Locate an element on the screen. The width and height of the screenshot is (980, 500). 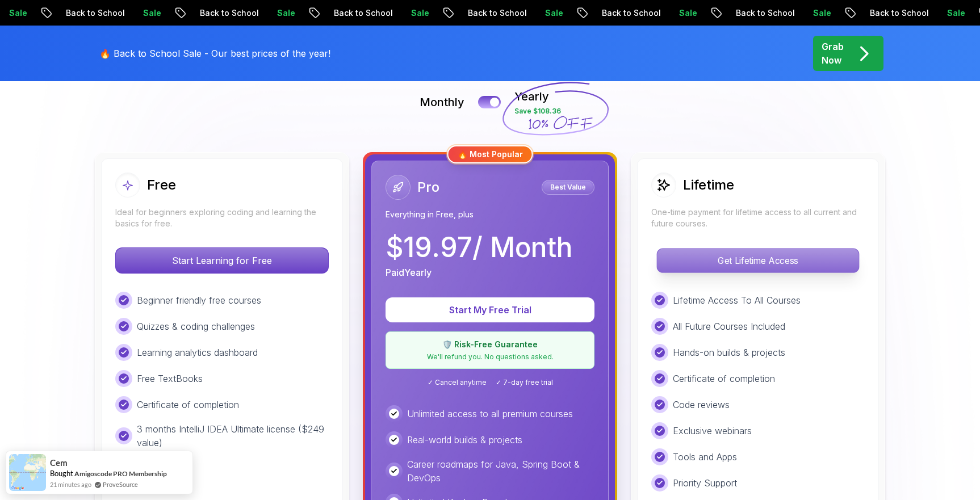
p: Exclusive webinars is located at coordinates (712, 430).